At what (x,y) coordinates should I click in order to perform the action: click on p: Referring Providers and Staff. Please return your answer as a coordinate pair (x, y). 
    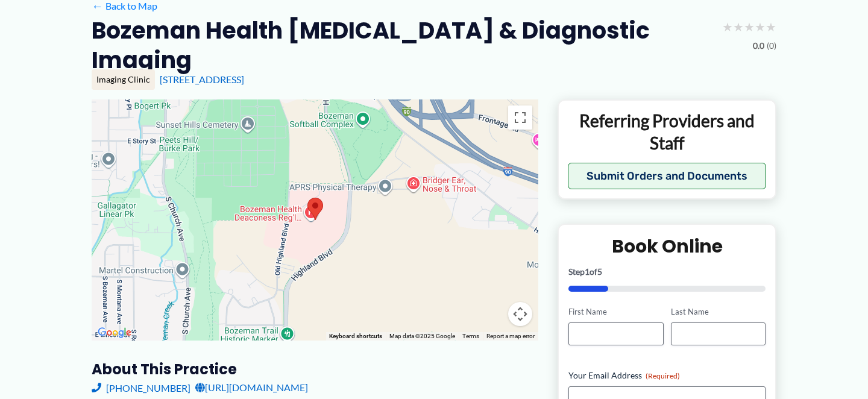
    Looking at the image, I should click on (666, 132).